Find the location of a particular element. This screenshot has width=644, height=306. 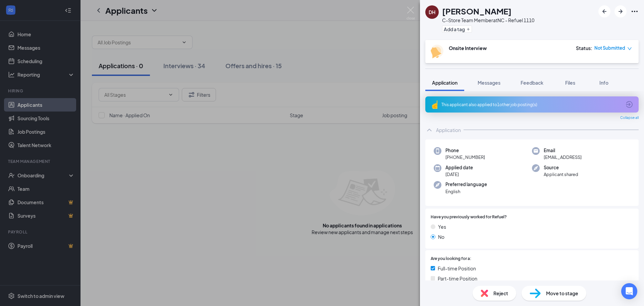

svg: Ellipses is located at coordinates (634, 11).